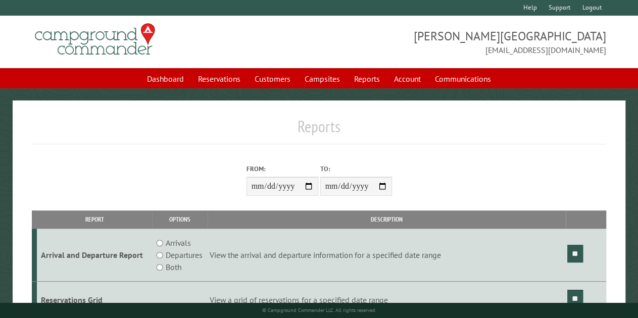 This screenshot has height=318, width=638. I want to click on a: Reservations, so click(219, 79).